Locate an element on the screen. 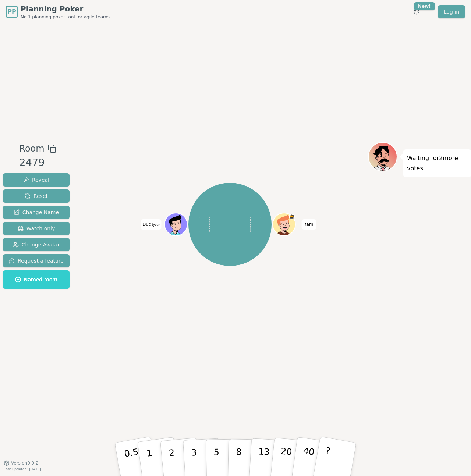 The image size is (471, 476). p: Waiting for 2 more votes... is located at coordinates (437, 163).